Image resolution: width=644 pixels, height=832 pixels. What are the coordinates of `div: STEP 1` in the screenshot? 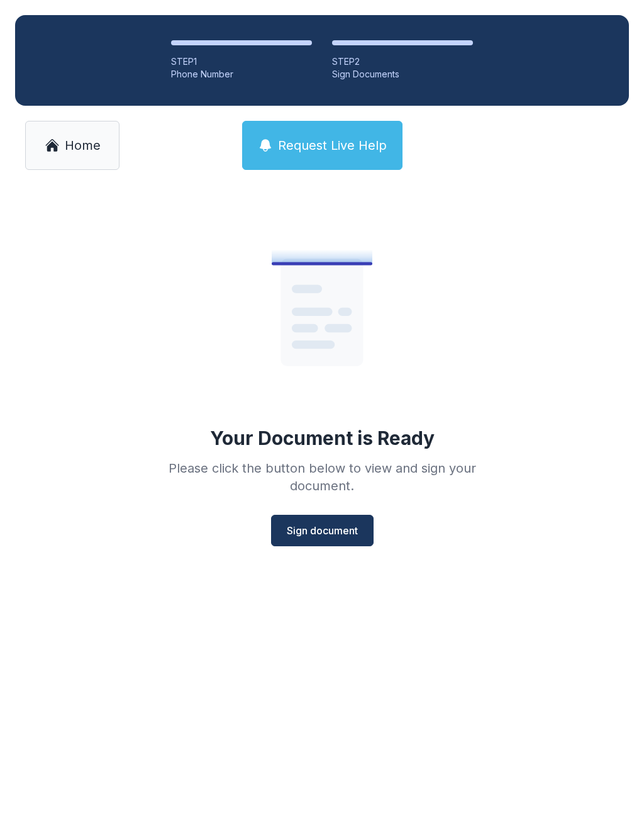 It's located at (241, 62).